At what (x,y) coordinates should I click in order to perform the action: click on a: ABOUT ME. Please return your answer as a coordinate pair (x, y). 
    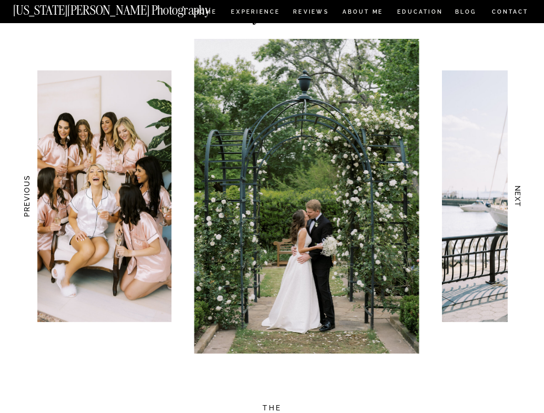
    Looking at the image, I should click on (363, 13).